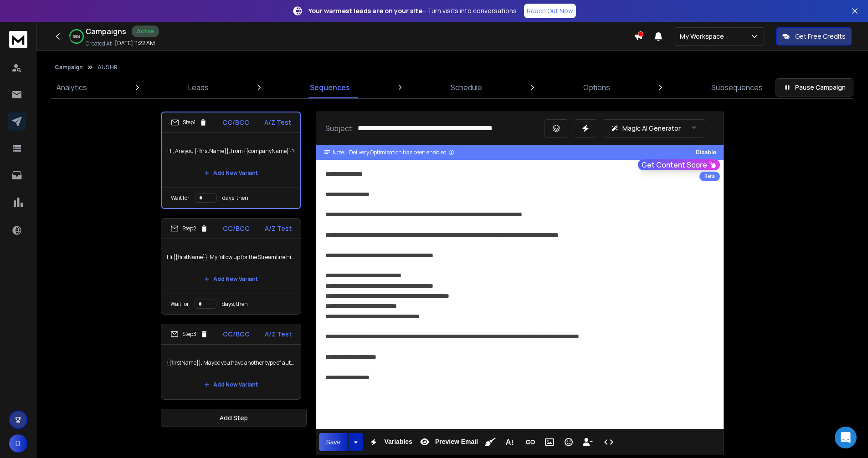 The width and height of the screenshot is (868, 458). Describe the element at coordinates (509, 443) in the screenshot. I see `button: More Text` at that location.